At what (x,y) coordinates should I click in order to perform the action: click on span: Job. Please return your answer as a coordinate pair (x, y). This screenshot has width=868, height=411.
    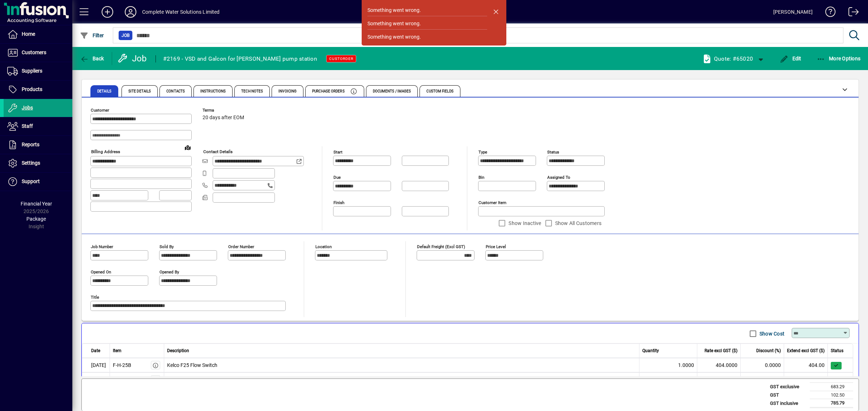
    Looking at the image, I should click on (125, 35).